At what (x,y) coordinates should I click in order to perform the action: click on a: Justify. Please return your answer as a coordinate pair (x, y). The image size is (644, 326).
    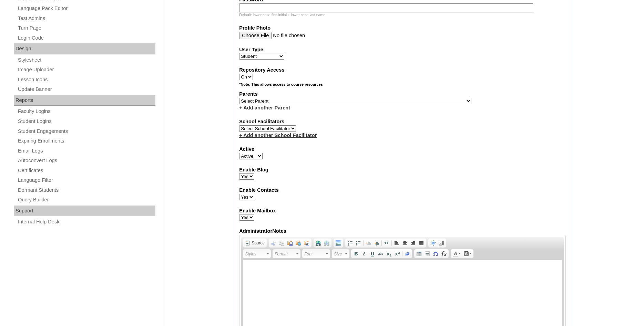
    Looking at the image, I should click on (422, 243).